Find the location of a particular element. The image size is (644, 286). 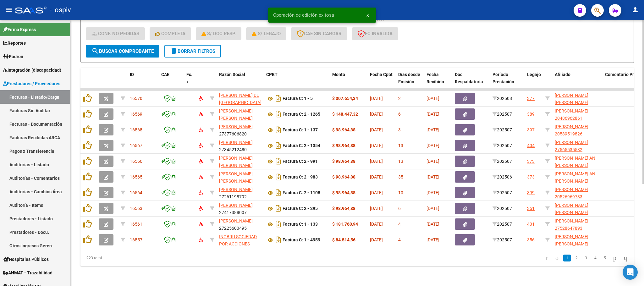

strong: $ 98.964,88 is located at coordinates (344, 192).